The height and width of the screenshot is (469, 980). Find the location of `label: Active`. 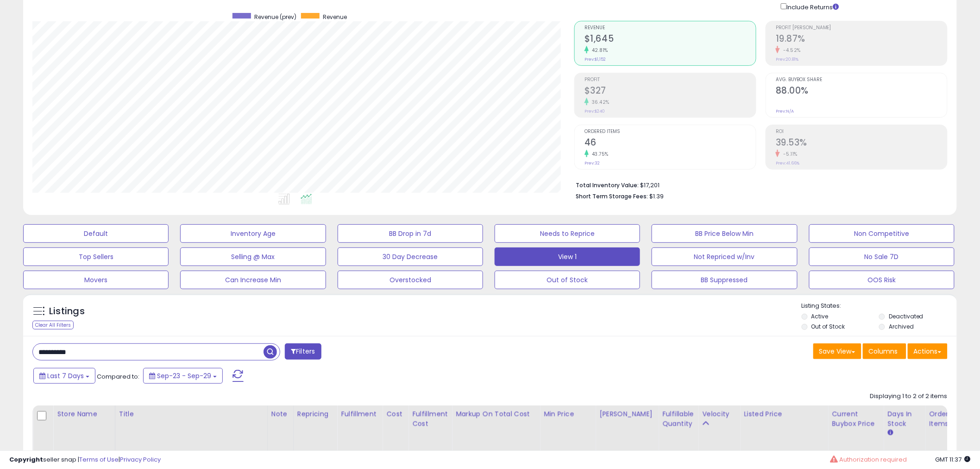

label: Active is located at coordinates (820, 317).